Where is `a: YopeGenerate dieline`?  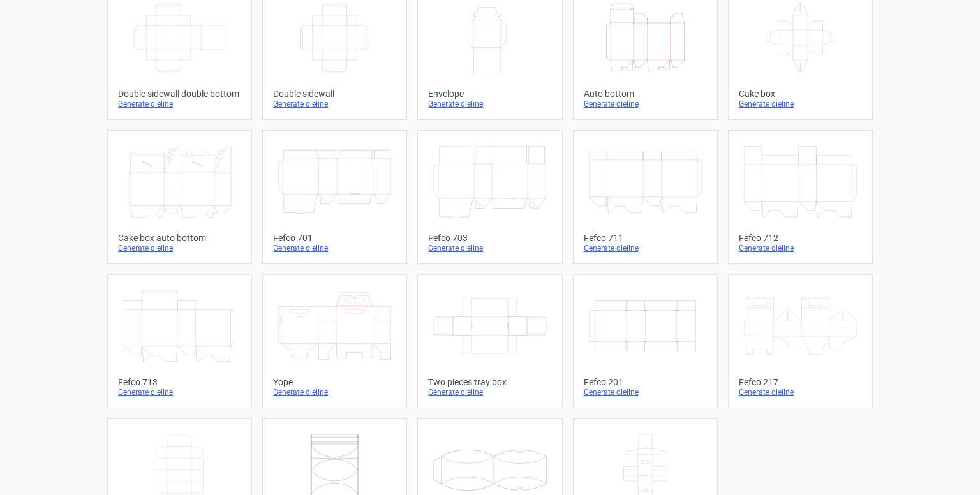
a: YopeGenerate dieline is located at coordinates (334, 341).